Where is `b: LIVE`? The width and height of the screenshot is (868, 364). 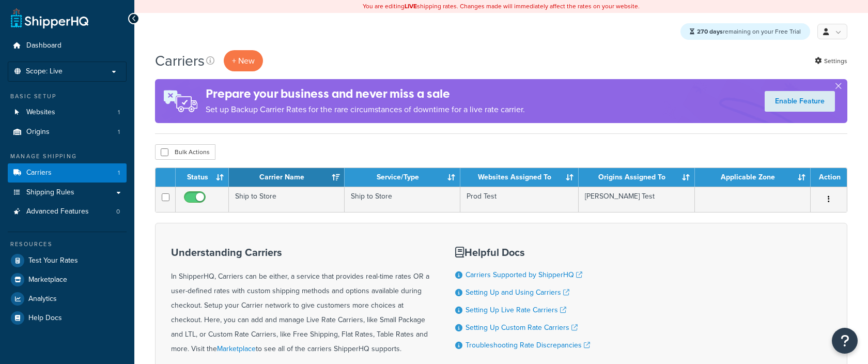 b: LIVE is located at coordinates (410, 6).